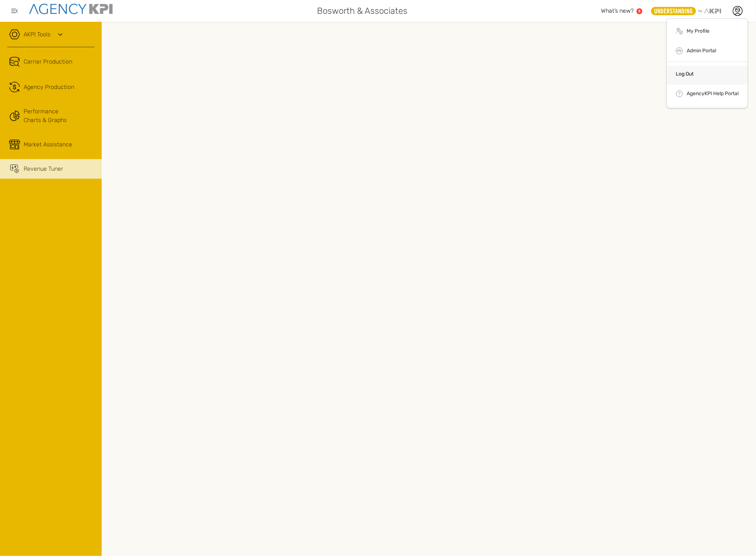 The image size is (756, 556). Describe the element at coordinates (48, 62) in the screenshot. I see `span: Carrier Production` at that location.